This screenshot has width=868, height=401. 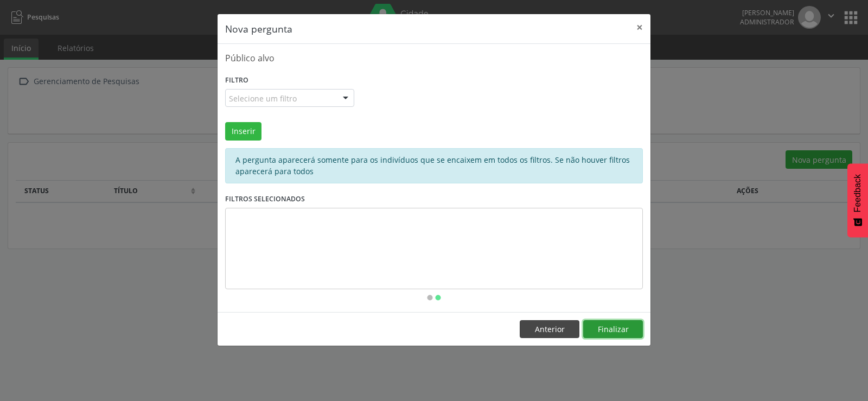 What do you see at coordinates (434, 58) in the screenshot?
I see `p: Público alvo` at bounding box center [434, 58].